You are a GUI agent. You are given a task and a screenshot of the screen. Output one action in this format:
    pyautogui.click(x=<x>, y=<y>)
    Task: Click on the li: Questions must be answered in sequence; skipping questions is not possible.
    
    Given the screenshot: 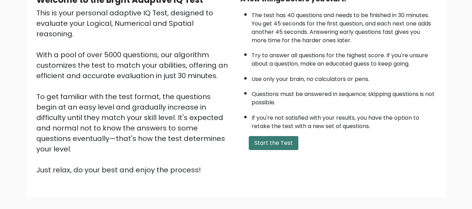 What is the action you would take?
    pyautogui.click(x=344, y=97)
    